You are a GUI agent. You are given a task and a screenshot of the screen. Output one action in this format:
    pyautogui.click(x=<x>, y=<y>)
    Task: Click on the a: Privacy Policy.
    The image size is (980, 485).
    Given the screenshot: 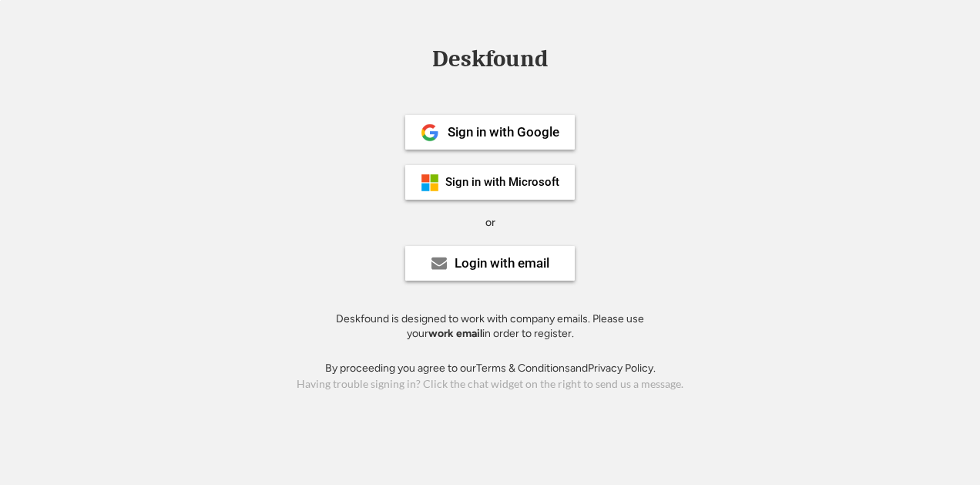 What is the action you would take?
    pyautogui.click(x=622, y=368)
    